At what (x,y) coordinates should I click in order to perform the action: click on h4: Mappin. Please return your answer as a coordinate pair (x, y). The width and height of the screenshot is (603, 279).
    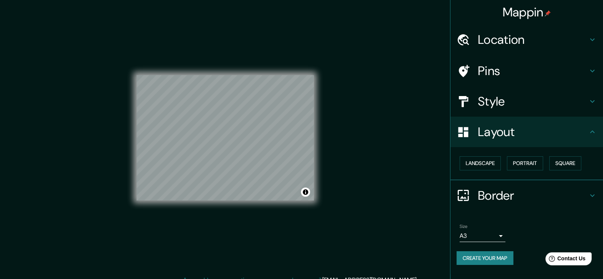
    Looking at the image, I should click on (526, 12).